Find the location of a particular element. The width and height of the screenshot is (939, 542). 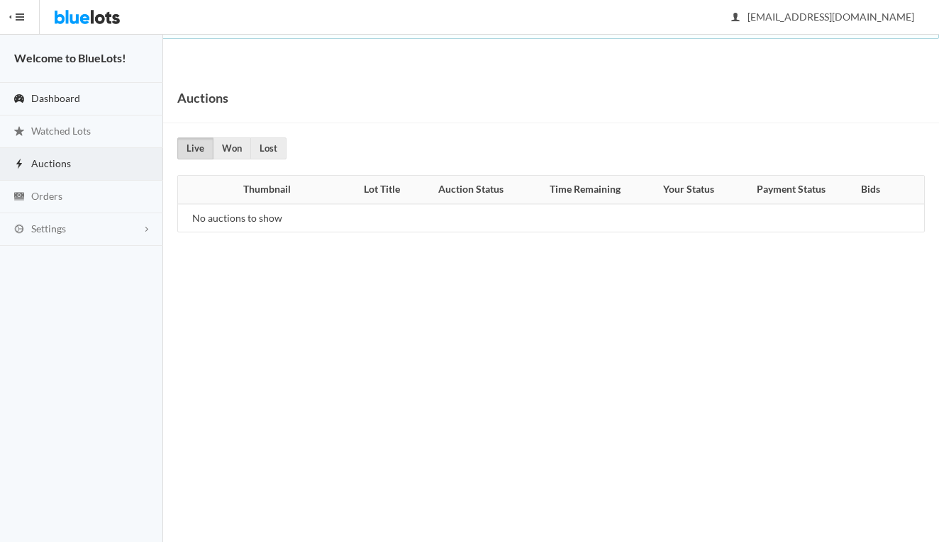

ion-icon: flash is located at coordinates (19, 164).